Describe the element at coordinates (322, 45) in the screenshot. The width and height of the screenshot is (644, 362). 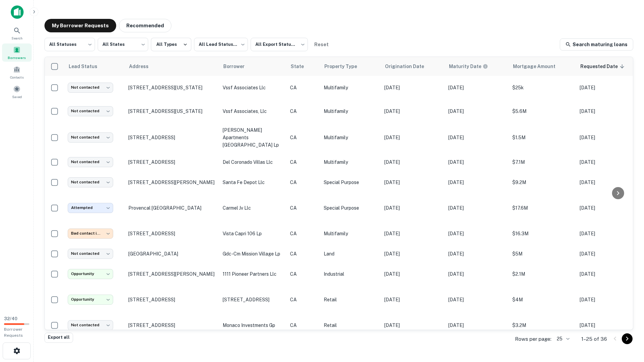
I see `button: Reset` at that location.